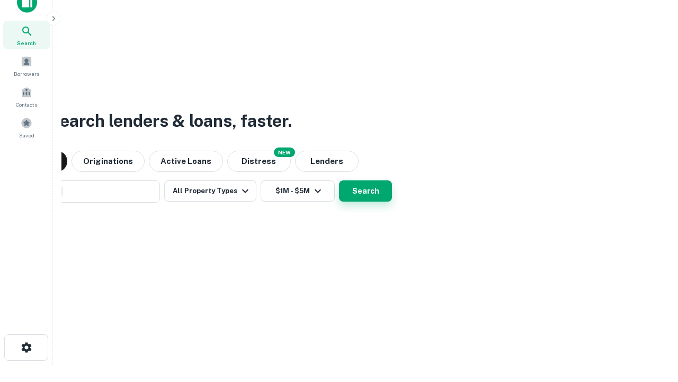  What do you see at coordinates (27, 135) in the screenshot?
I see `span: Saved` at bounding box center [27, 135].